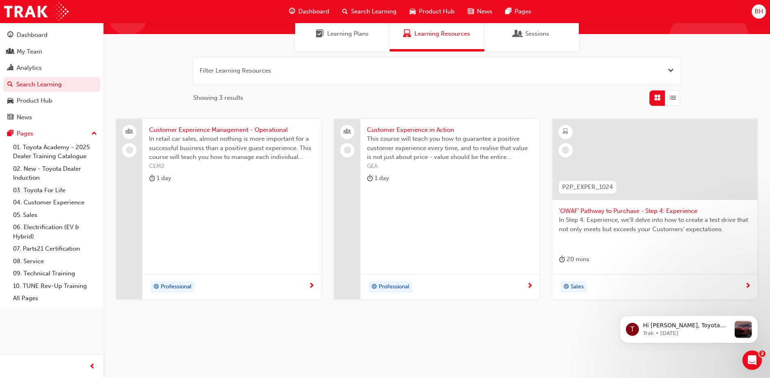  What do you see at coordinates (55, 298) in the screenshot?
I see `a: All Pages` at bounding box center [55, 298].